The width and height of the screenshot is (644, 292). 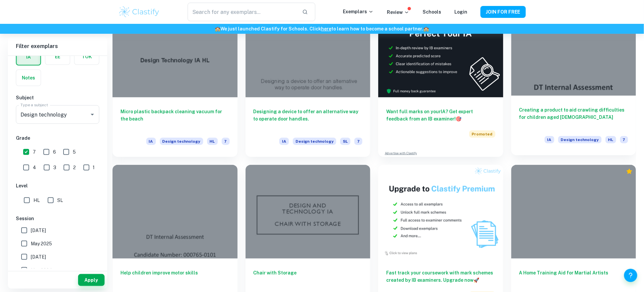 What do you see at coordinates (34, 105) in the screenshot?
I see `label: Type a subject` at bounding box center [34, 105].